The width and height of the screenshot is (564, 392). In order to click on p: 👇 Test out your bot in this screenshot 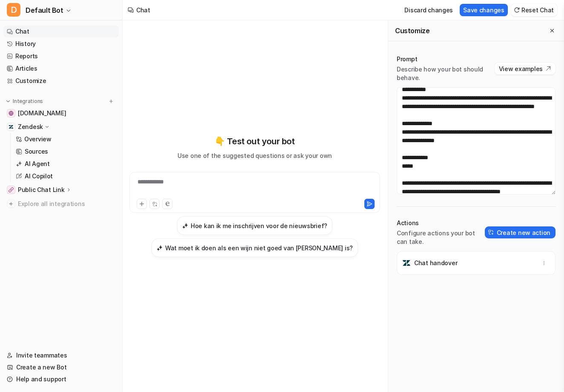, I will do `click(255, 141)`.